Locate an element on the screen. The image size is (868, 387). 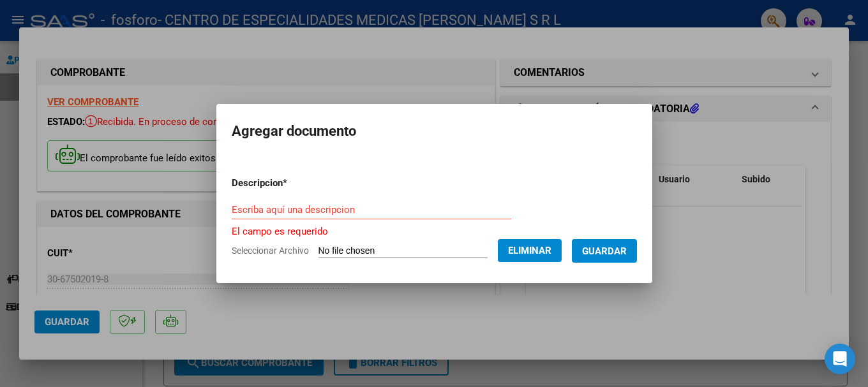
span: Seleccionar Archivo is located at coordinates (270, 251).